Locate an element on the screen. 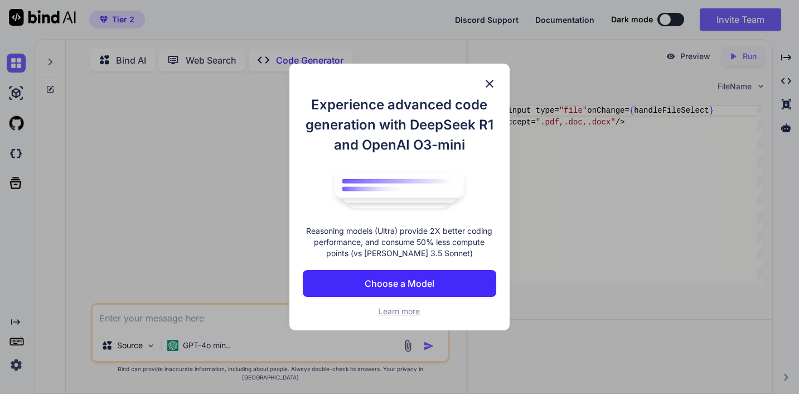  span: Learn more is located at coordinates (399, 311).